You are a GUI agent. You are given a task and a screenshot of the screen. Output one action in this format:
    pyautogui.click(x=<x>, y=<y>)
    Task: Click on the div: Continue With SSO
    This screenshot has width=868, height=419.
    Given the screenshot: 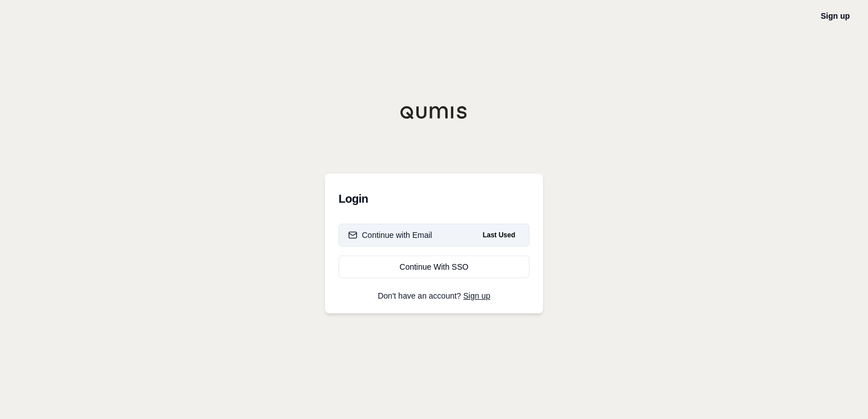 What is the action you would take?
    pyautogui.click(x=434, y=267)
    